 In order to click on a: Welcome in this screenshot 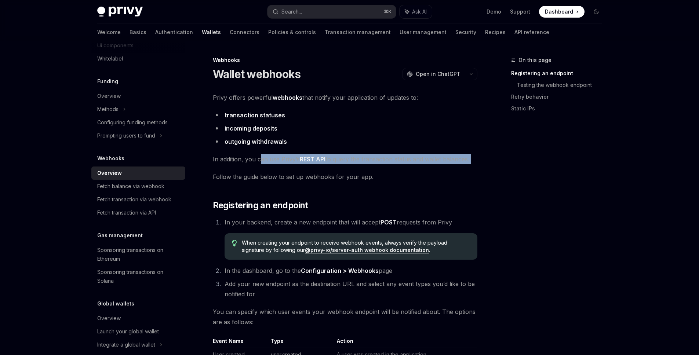, I will do `click(109, 32)`.